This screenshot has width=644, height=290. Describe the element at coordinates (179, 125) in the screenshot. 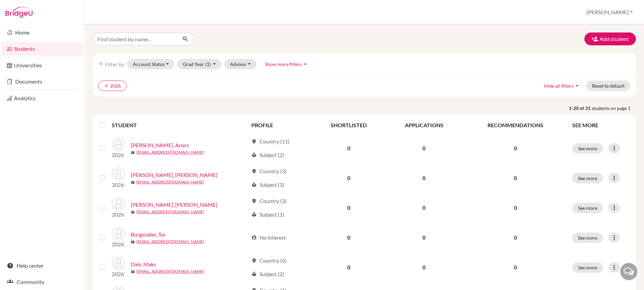

I see `th: STUDENT` at that location.